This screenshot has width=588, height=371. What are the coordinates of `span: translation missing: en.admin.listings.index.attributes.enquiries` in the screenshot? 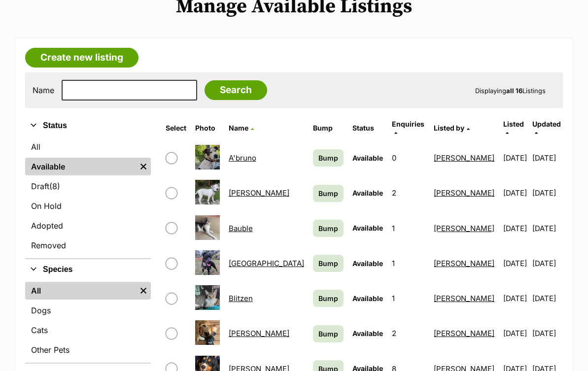 It's located at (408, 124).